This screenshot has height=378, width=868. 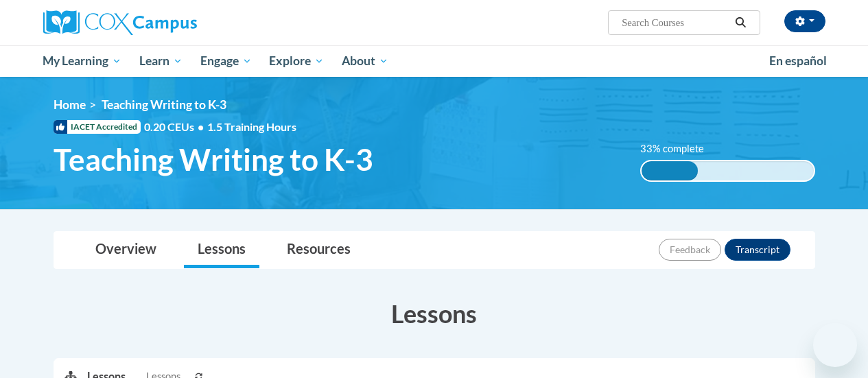 What do you see at coordinates (176, 127) in the screenshot?
I see `span: 0.20 CEUs` at bounding box center [176, 127].